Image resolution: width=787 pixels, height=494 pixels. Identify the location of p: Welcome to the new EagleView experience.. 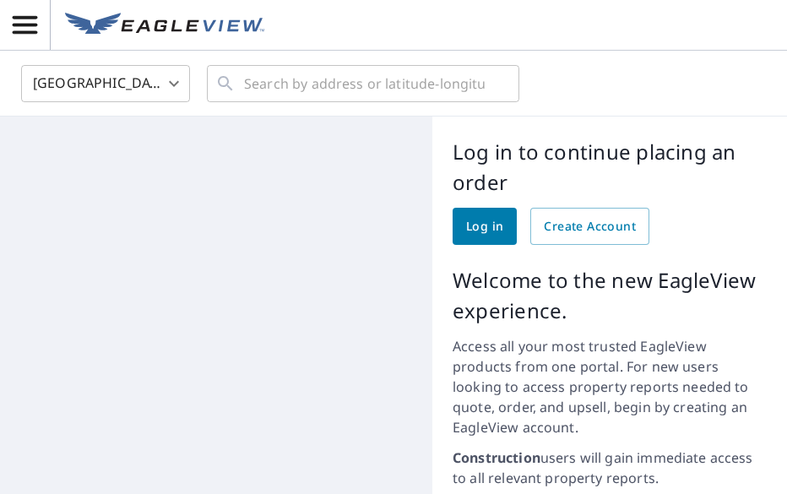
(609, 295).